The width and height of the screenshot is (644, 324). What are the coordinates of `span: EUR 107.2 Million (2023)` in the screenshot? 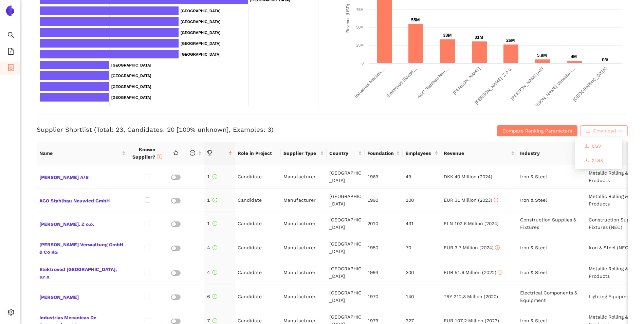 It's located at (471, 321).